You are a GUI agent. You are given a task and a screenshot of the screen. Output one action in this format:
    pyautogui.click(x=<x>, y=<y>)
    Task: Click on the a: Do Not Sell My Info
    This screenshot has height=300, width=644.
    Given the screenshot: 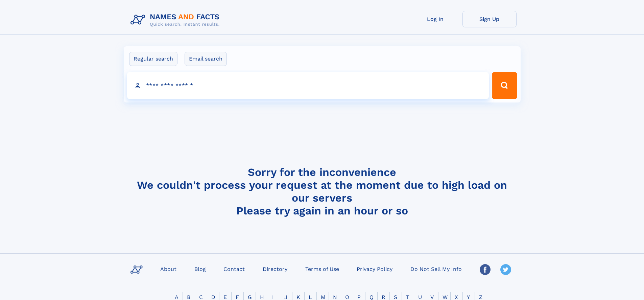 What is the action you would take?
    pyautogui.click(x=436, y=268)
    